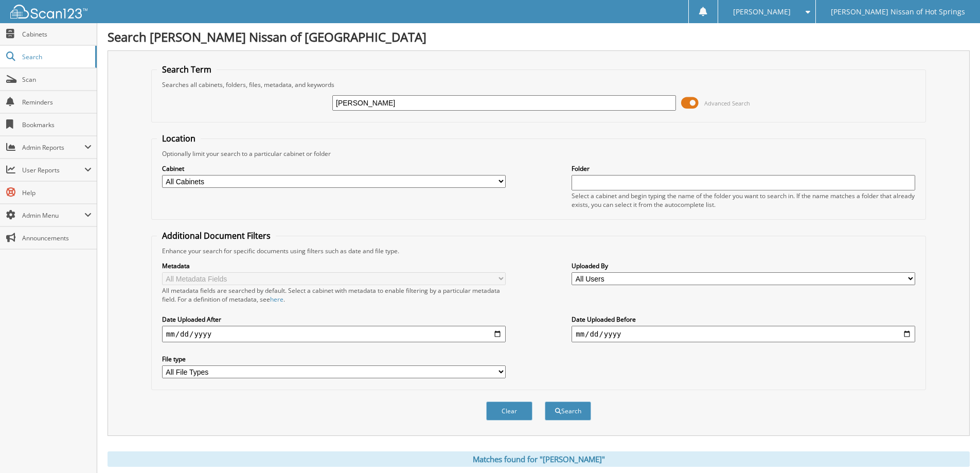 The image size is (980, 473). I want to click on label: Uploaded By, so click(743, 265).